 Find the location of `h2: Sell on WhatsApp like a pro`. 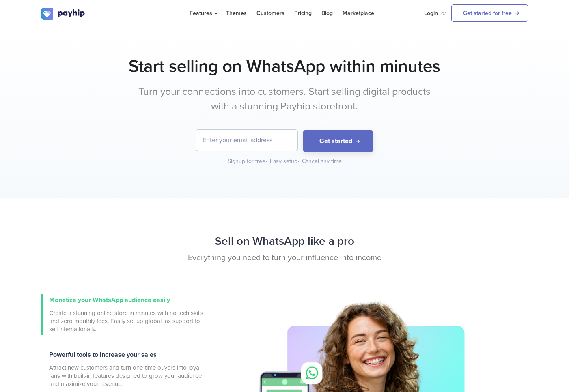

h2: Sell on WhatsApp like a pro is located at coordinates (284, 242).